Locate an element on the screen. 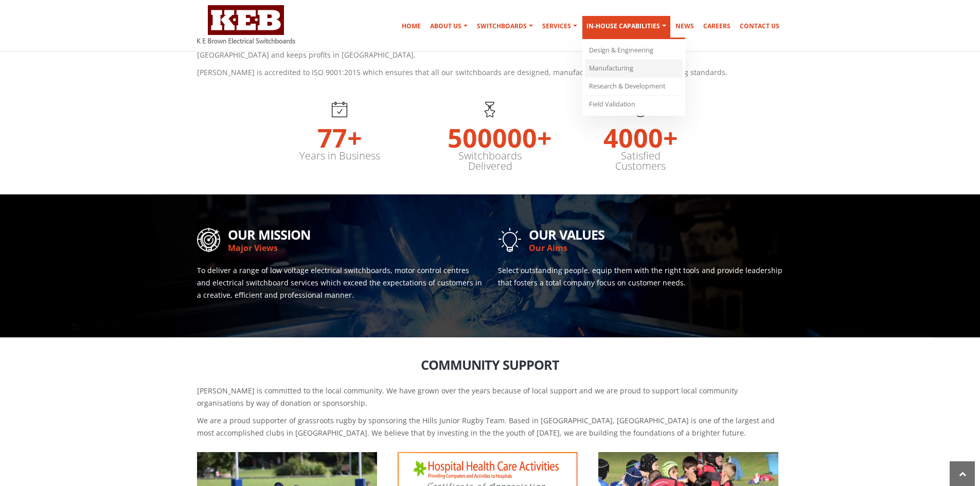 The width and height of the screenshot is (980, 486). h2: Our Values is located at coordinates (656, 234).